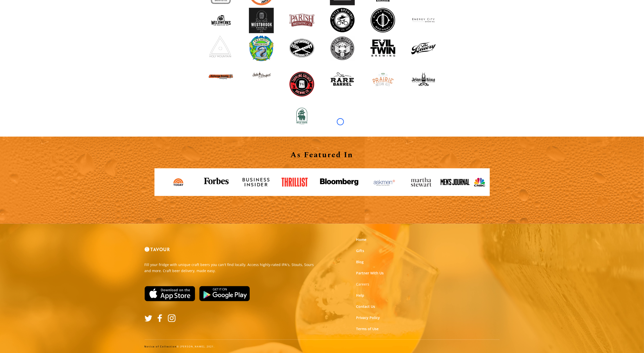  What do you see at coordinates (360, 251) in the screenshot?
I see `a: Gifts` at bounding box center [360, 251].